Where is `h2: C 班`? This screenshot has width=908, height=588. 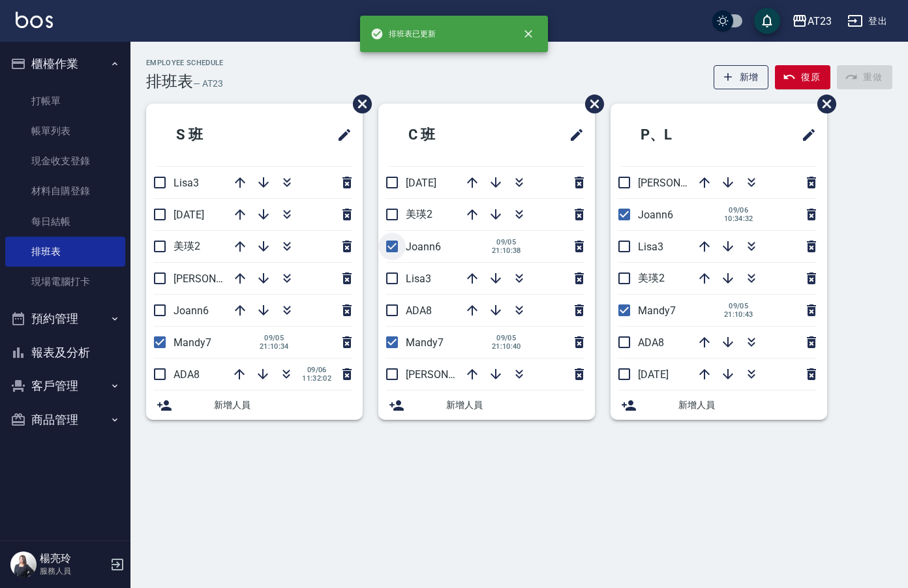 h2: C 班 is located at coordinates (448, 135).